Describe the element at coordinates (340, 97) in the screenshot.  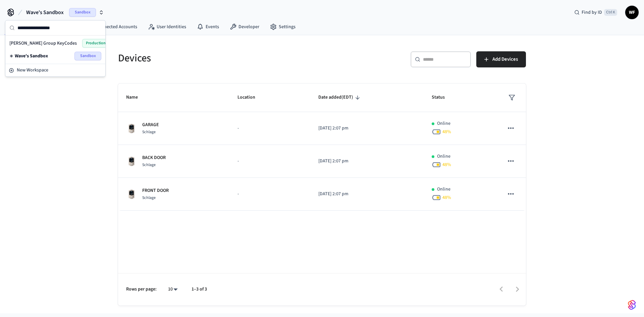
I see `span: Date added(EDT)` at that location.